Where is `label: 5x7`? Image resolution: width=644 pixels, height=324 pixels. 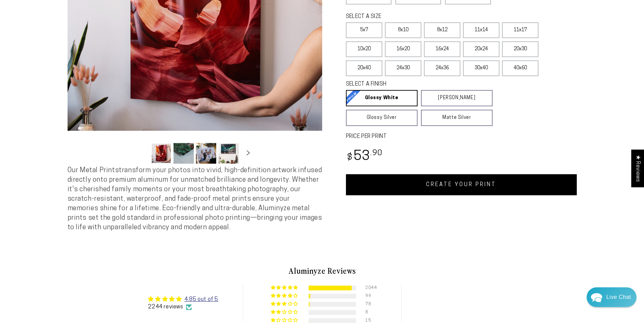 label: 5x7 is located at coordinates (364, 30).